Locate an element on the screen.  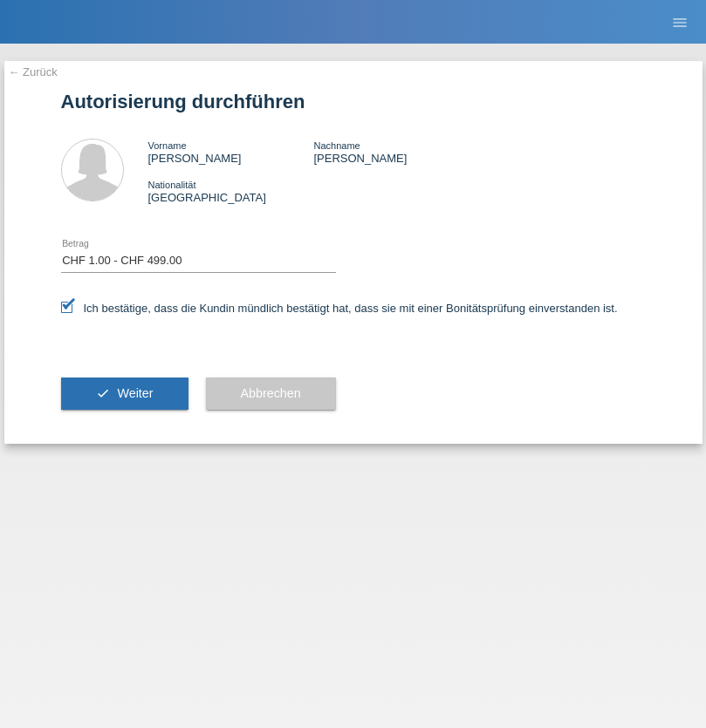
i: menu is located at coordinates (680, 23).